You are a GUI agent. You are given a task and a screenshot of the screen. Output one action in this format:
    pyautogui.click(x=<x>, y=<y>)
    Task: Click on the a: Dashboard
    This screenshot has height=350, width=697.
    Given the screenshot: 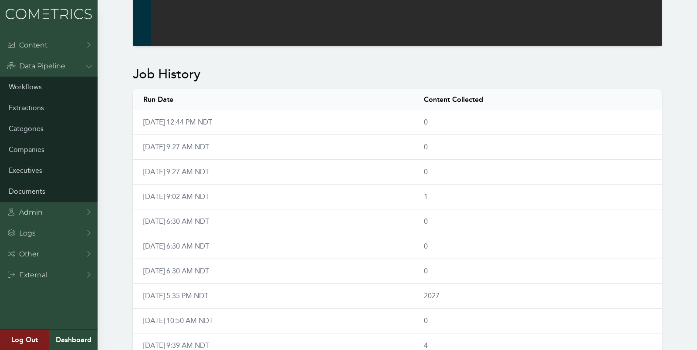 What is the action you would take?
    pyautogui.click(x=73, y=340)
    